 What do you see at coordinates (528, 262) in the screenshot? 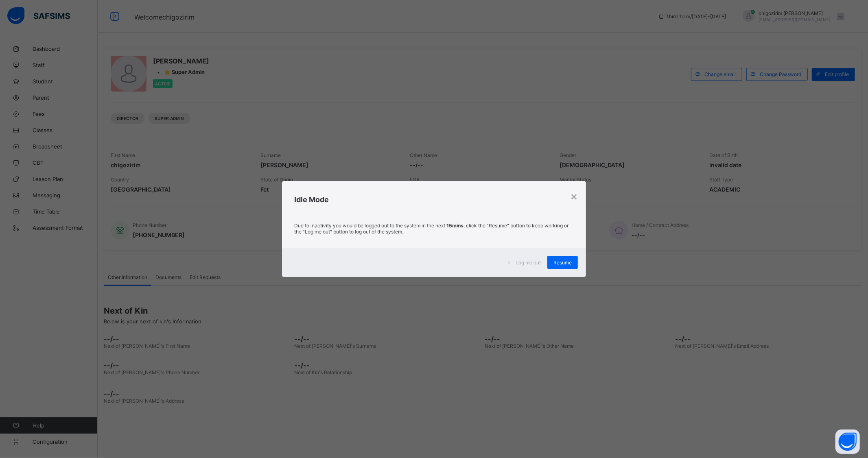
I see `span: Log me out` at bounding box center [528, 262].